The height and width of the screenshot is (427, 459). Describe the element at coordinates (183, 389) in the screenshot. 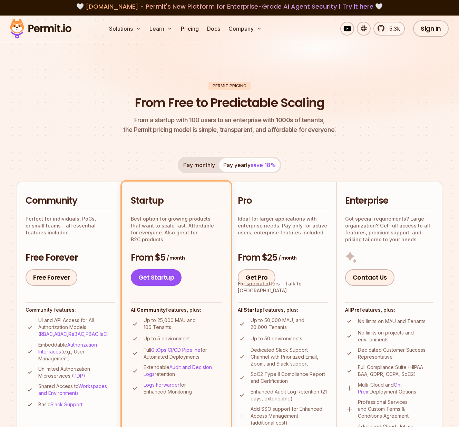

I see `p: for Enhanced Monitoring` at that location.